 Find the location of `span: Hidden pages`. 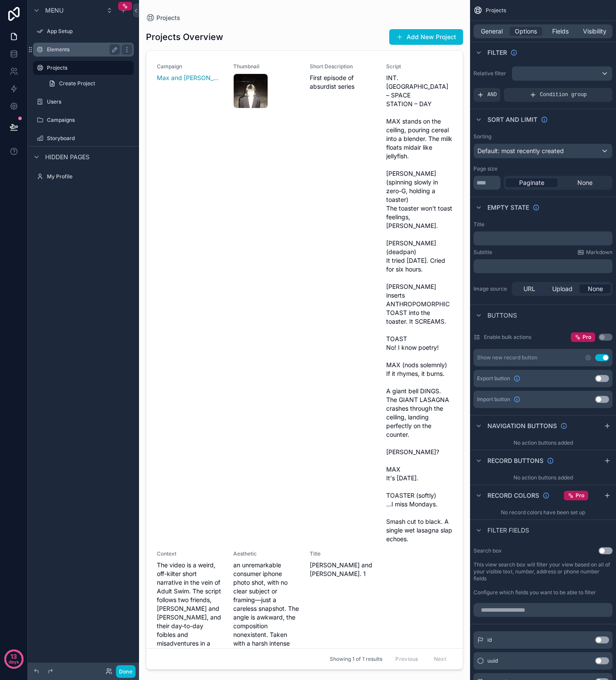

span: Hidden pages is located at coordinates (68, 157).